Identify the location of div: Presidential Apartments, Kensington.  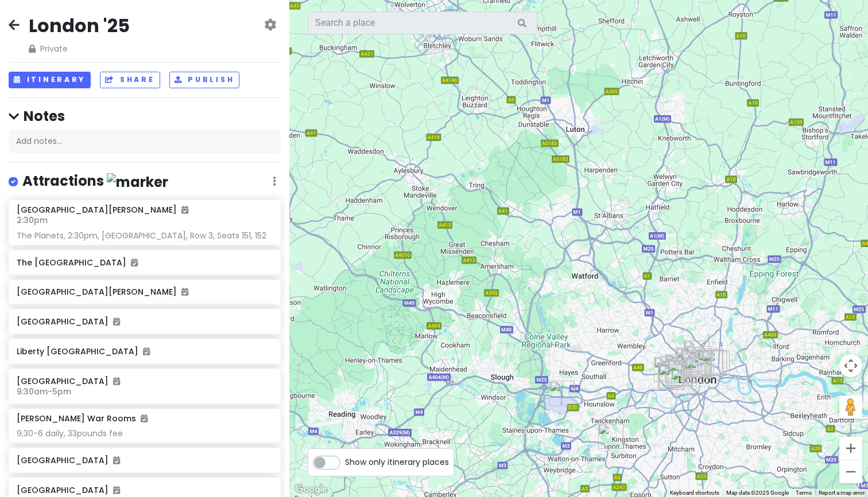
(672, 377).